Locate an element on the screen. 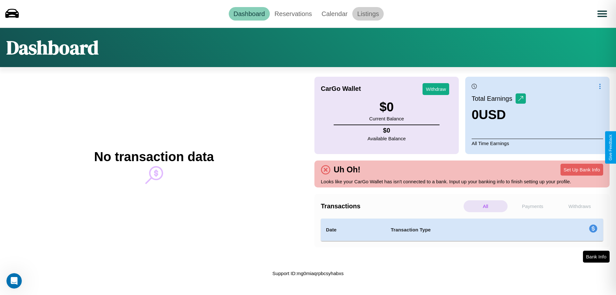 The image size is (616, 295). p: Looks like your CarGo Wallet has isn't connected to a bank. Input up your banking info to finish ... is located at coordinates (462, 181).